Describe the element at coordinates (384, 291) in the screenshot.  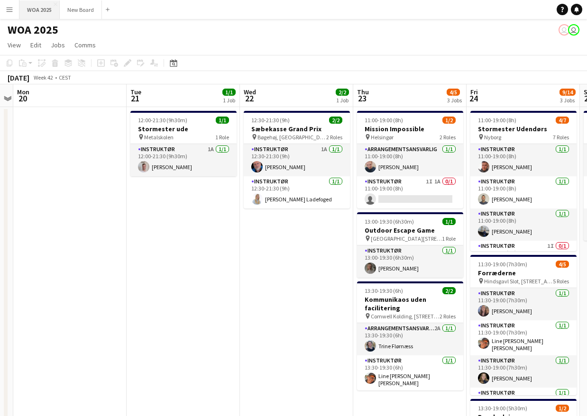
I see `span: 13:30-19:30 (6h)` at that location.